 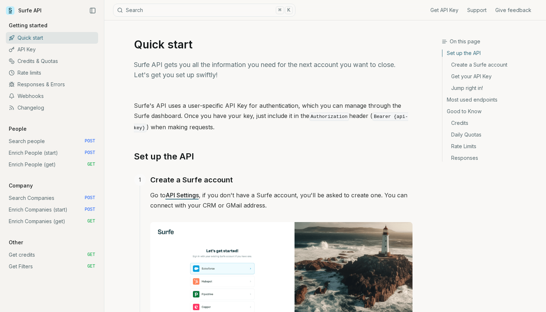 I want to click on p: Other, so click(x=16, y=243).